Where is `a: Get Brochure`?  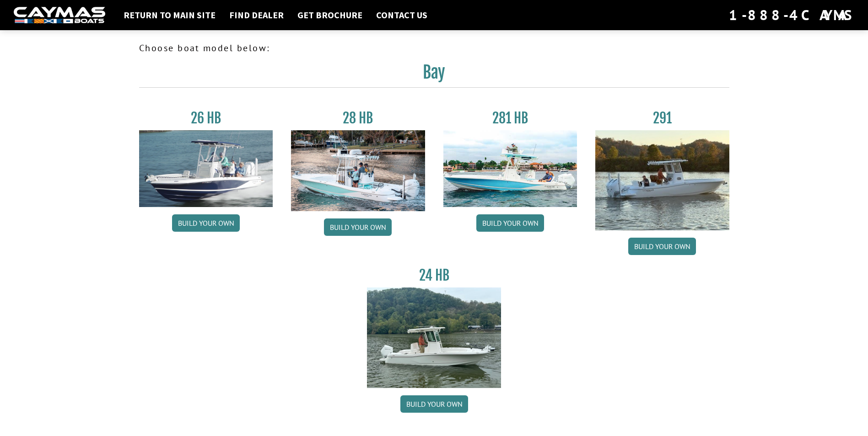 a: Get Brochure is located at coordinates (330, 15).